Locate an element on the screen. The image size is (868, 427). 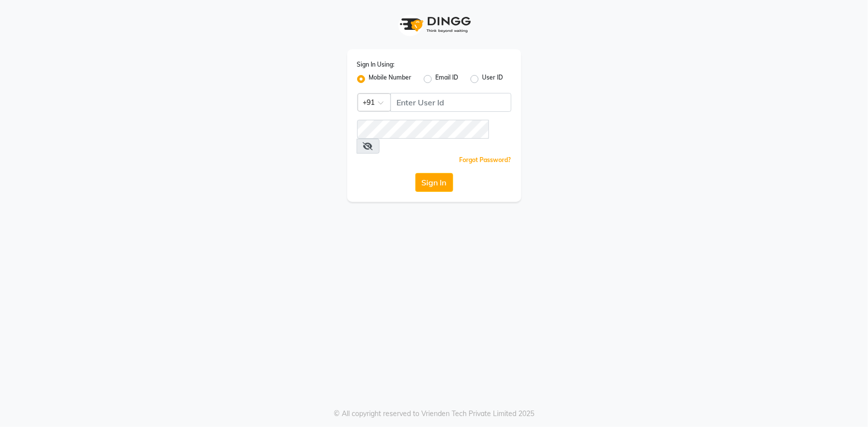
button: Sign In is located at coordinates (434, 183).